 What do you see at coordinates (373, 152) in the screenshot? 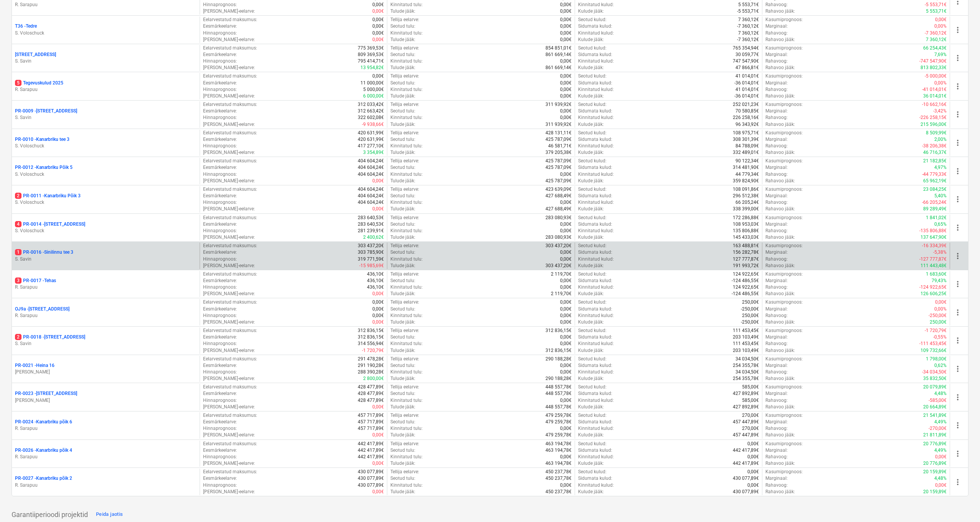
I see `p: 3 354,89€` at bounding box center [373, 152].